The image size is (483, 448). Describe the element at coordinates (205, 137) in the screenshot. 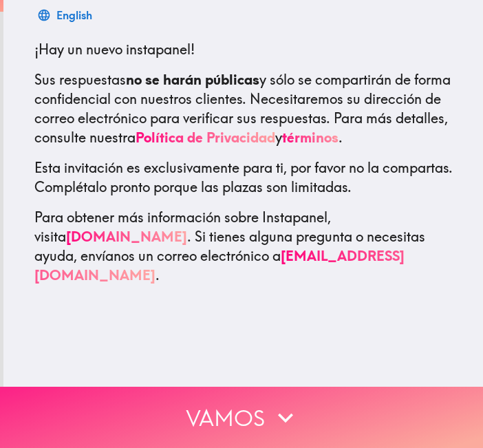

I see `a: Política de Privacidad` at that location.